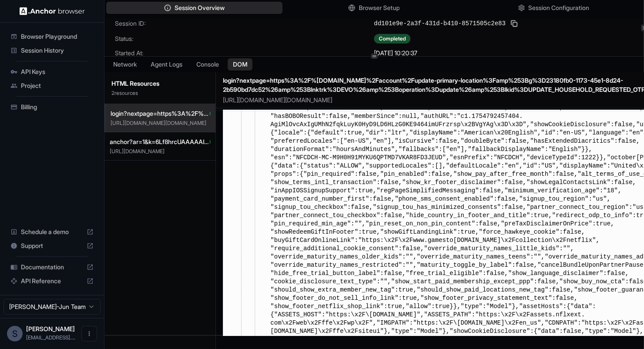  I want to click on span: Session History, so click(57, 51).